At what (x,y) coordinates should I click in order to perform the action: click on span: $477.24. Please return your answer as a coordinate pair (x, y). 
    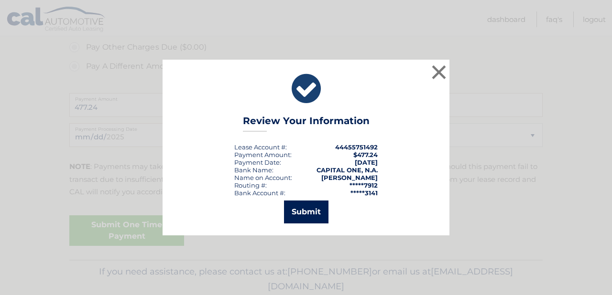
    Looking at the image, I should click on (365, 155).